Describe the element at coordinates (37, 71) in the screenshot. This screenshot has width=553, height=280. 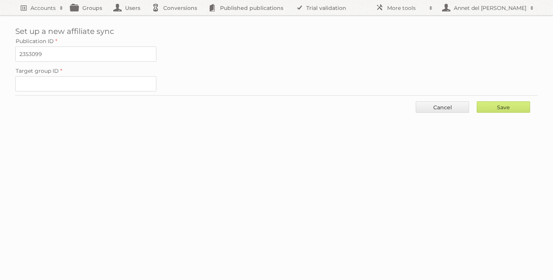
I see `span: Target group ID` at that location.